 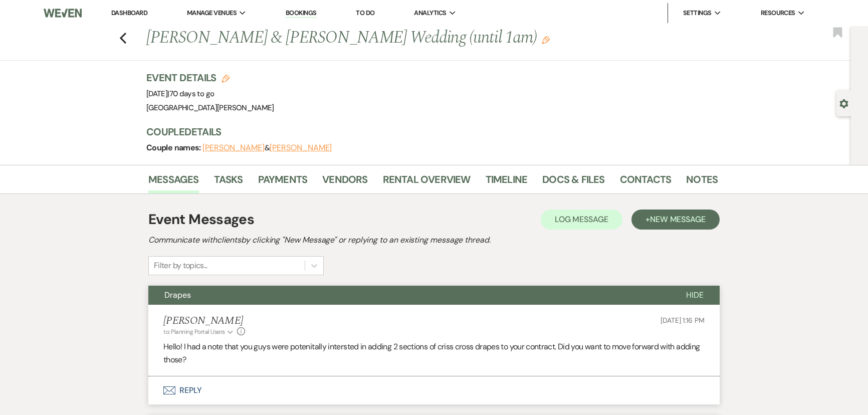 I want to click on a: Rental Overview, so click(x=427, y=182).